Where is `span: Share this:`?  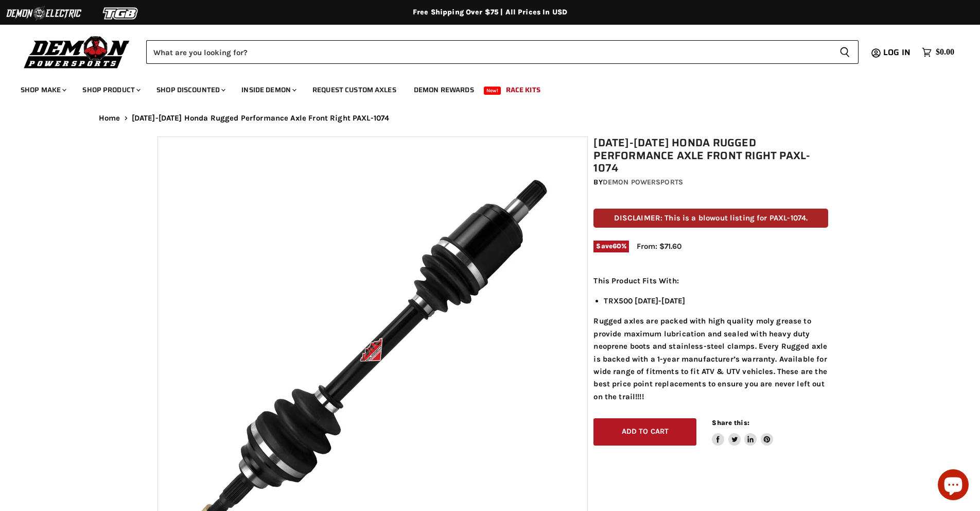 span: Share this: is located at coordinates (730, 422).